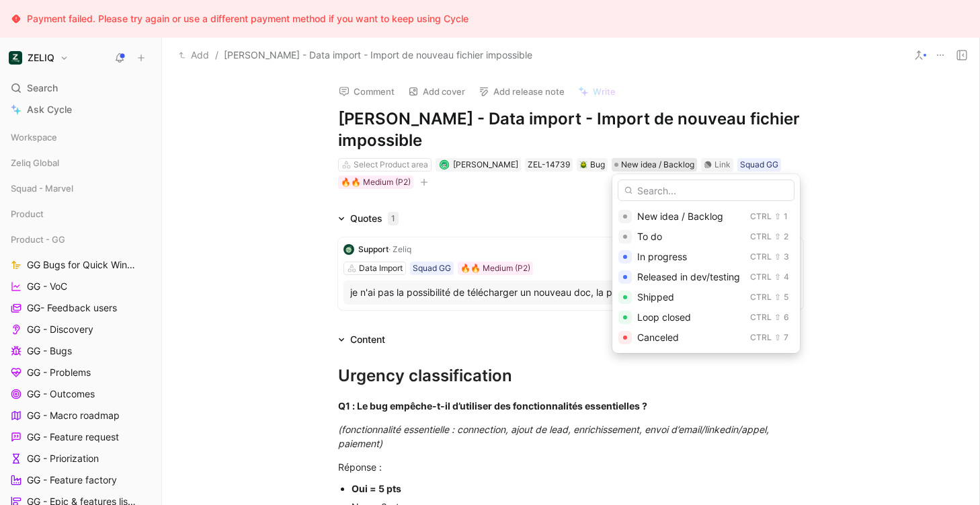 This screenshot has width=980, height=505. Describe the element at coordinates (655, 297) in the screenshot. I see `span: Shipped` at that location.